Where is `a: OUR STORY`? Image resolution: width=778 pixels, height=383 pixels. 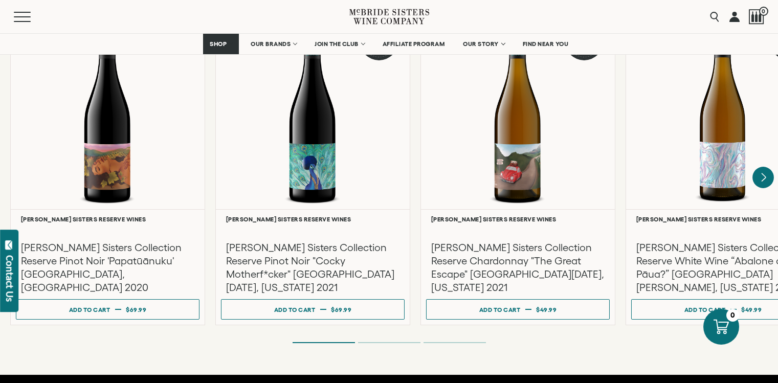
a: OUR STORY is located at coordinates (483, 44).